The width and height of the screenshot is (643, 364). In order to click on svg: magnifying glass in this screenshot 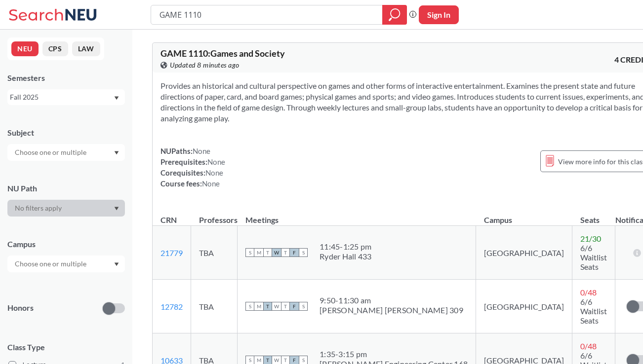, I will do `click(395, 15)`.